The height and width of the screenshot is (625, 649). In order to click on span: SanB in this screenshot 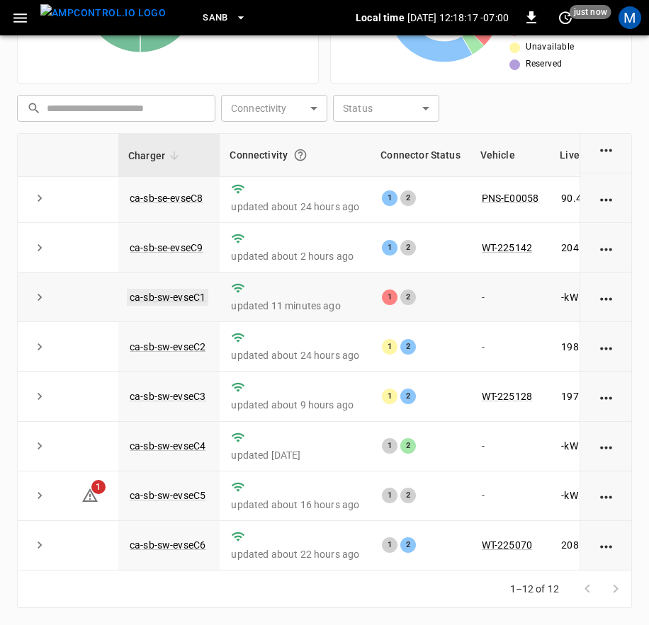, I will do `click(215, 18)`.